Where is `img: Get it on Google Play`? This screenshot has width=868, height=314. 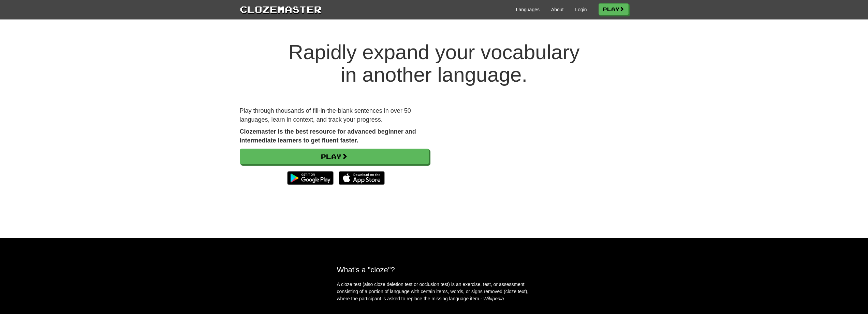
img: Get it on Google Play is located at coordinates (310, 178).